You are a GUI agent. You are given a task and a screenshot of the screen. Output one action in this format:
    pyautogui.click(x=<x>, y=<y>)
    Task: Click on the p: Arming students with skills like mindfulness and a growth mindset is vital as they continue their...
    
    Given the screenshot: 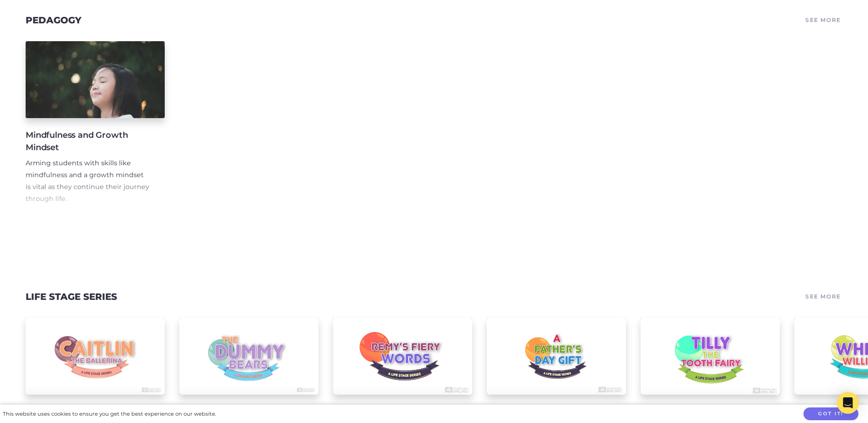 What is the action you would take?
    pyautogui.click(x=88, y=181)
    